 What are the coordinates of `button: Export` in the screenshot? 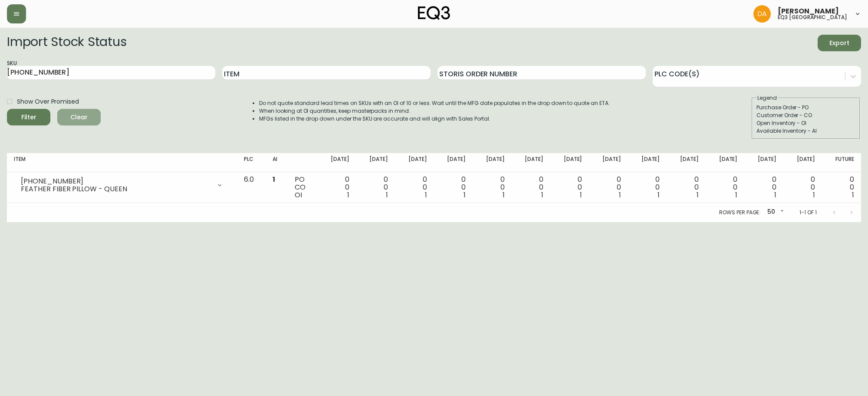 It's located at (840, 43).